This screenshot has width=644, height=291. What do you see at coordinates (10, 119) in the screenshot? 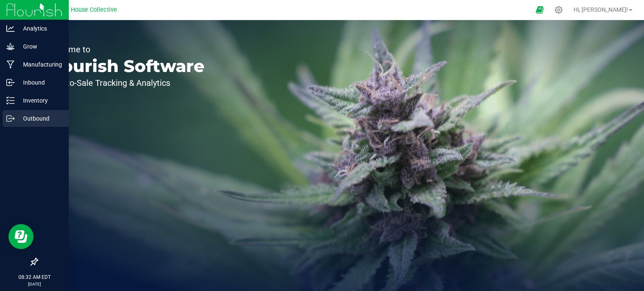
I see `inline-svg: Outbound` at bounding box center [10, 119].